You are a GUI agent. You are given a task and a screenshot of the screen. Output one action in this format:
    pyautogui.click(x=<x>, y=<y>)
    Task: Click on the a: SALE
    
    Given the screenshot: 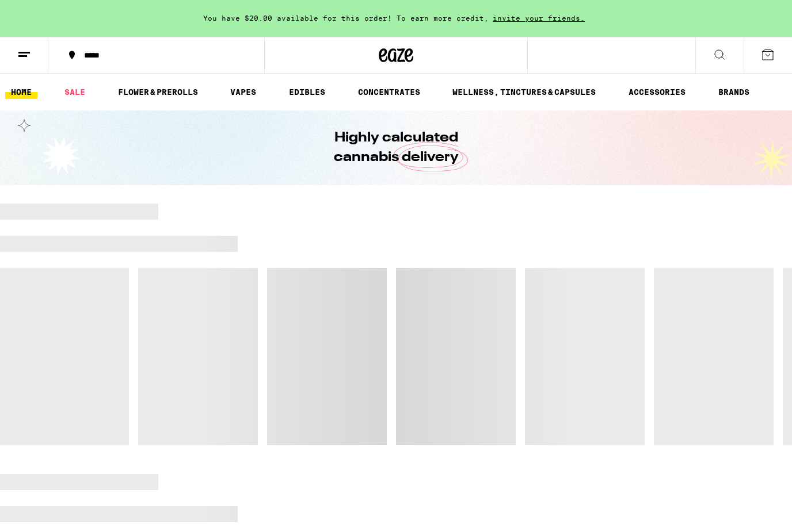 What is the action you would take?
    pyautogui.click(x=75, y=92)
    